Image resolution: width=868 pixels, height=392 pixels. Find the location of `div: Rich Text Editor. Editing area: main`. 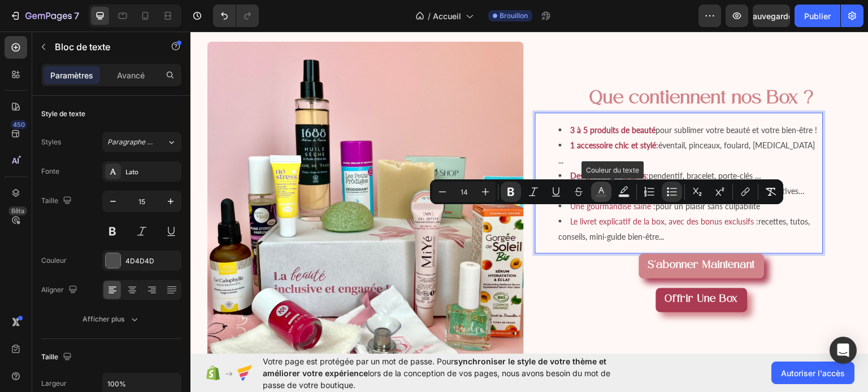

div: Rich Text Editor. Editing area: main is located at coordinates (489, 152).